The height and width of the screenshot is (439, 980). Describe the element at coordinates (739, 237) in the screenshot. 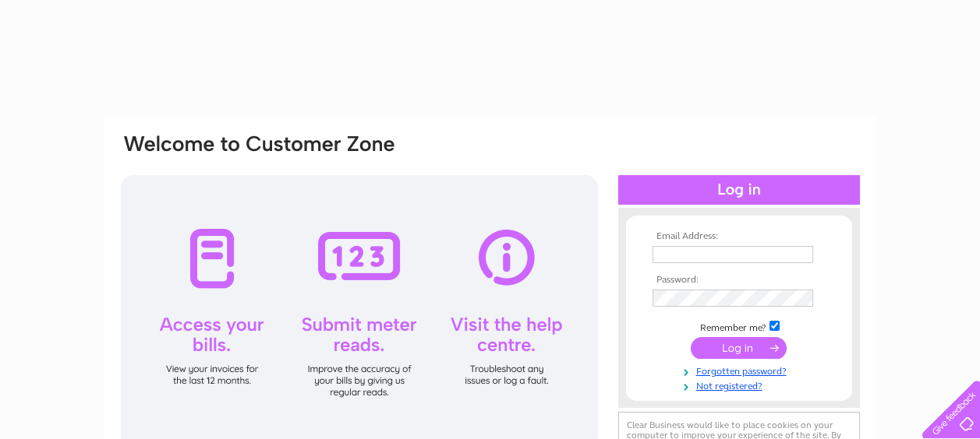

I see `th: Email Address:` at that location.